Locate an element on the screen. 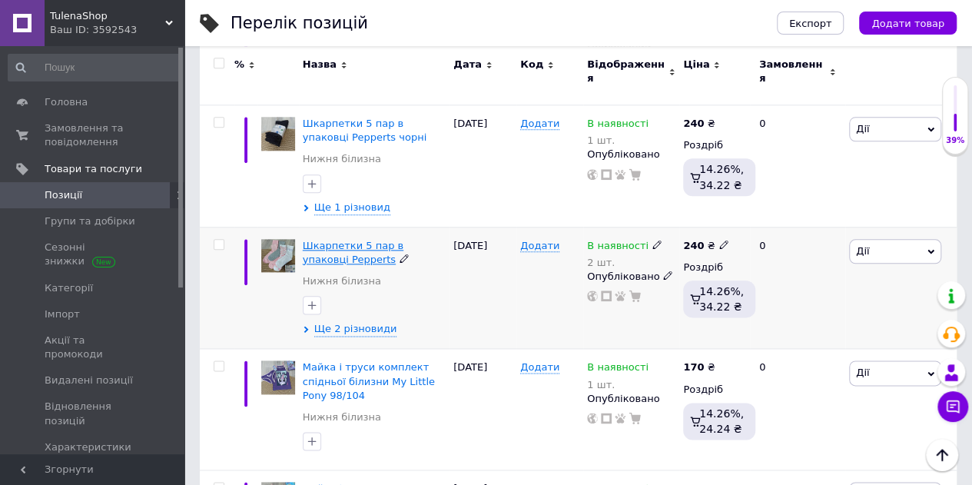 The height and width of the screenshot is (485, 972). span: Товари та послуги is located at coordinates (93, 169).